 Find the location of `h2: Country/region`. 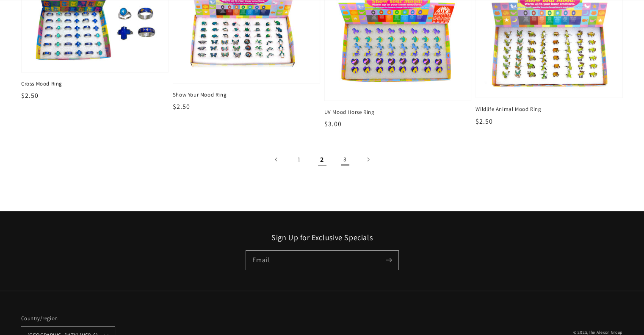

h2: Country/region is located at coordinates (68, 318).